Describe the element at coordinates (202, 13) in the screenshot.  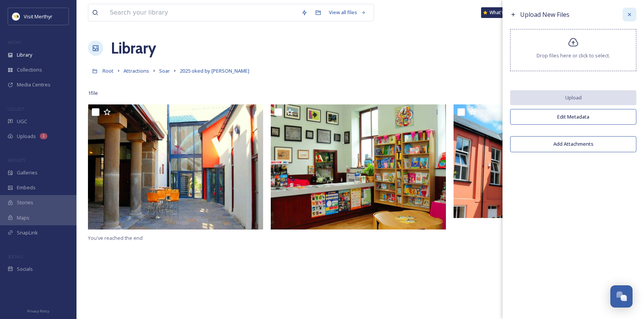
I see `input: Search your library` at that location.